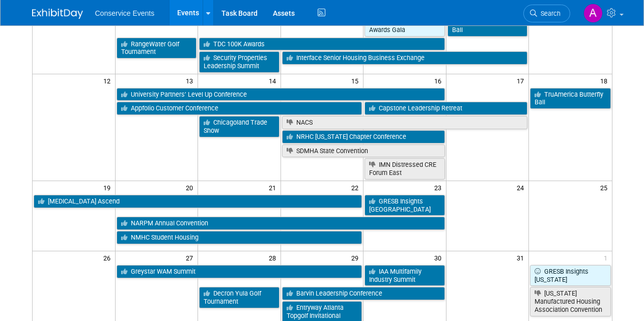 The width and height of the screenshot is (644, 321). What do you see at coordinates (240, 238) in the screenshot?
I see `a: NMHC Student Housing` at bounding box center [240, 238].